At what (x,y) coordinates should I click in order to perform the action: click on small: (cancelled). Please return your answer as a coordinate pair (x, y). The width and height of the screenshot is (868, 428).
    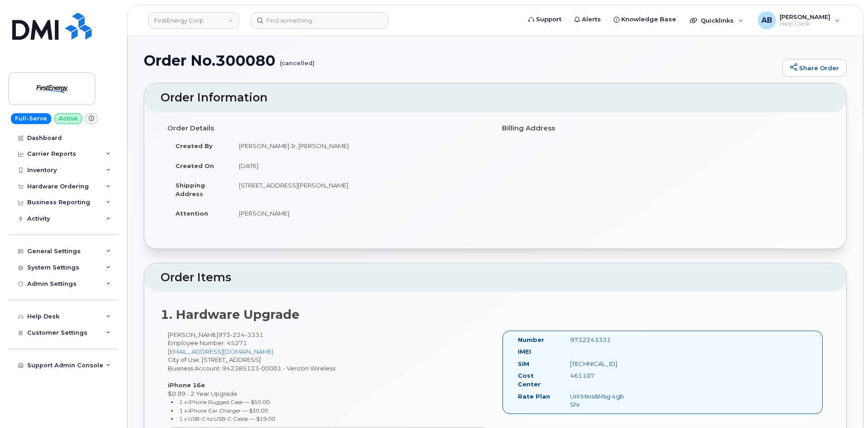
    Looking at the image, I should click on (297, 59).